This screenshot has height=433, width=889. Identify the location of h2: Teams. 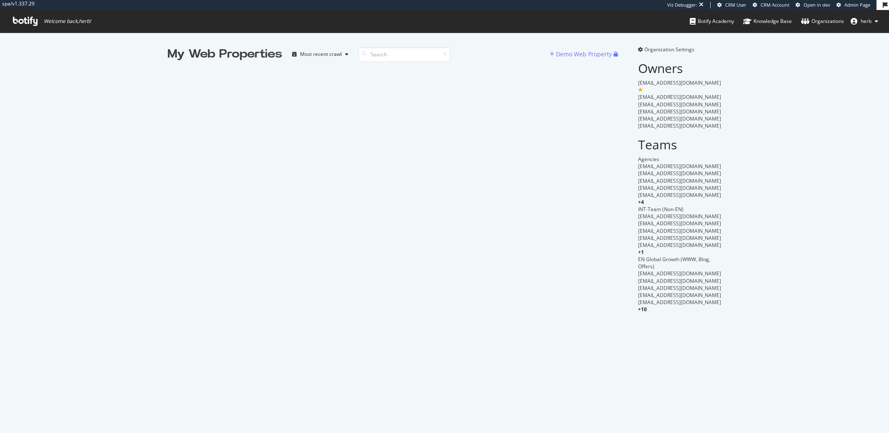
(680, 144).